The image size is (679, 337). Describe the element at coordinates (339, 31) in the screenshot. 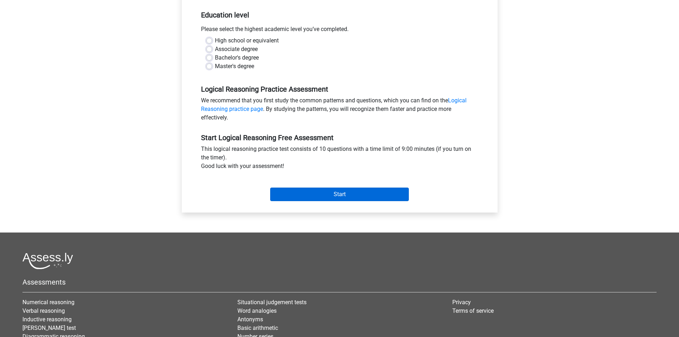

I see `div: Please select the highest academic level you’ve completed.` at that location.